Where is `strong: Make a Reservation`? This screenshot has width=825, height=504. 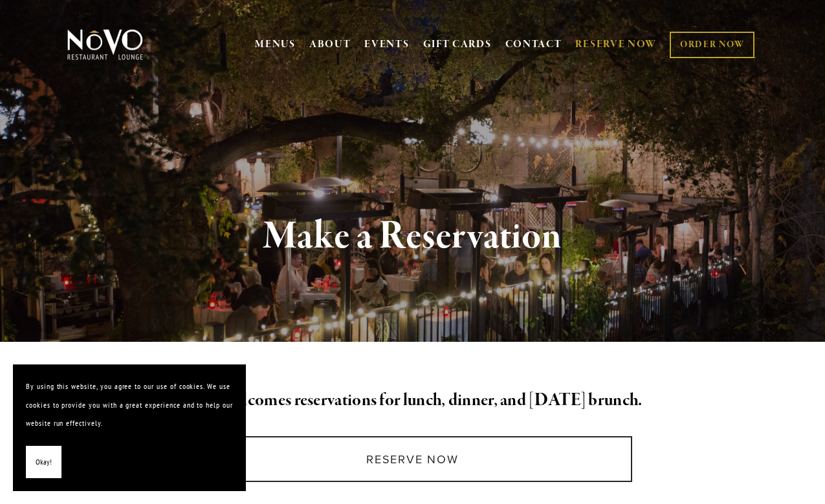
strong: Make a Reservation is located at coordinates (412, 237).